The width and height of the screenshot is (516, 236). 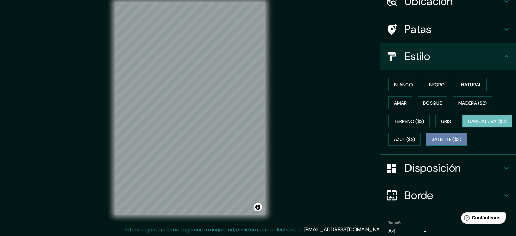 What do you see at coordinates (437, 84) in the screenshot?
I see `button: Negro` at bounding box center [437, 84].